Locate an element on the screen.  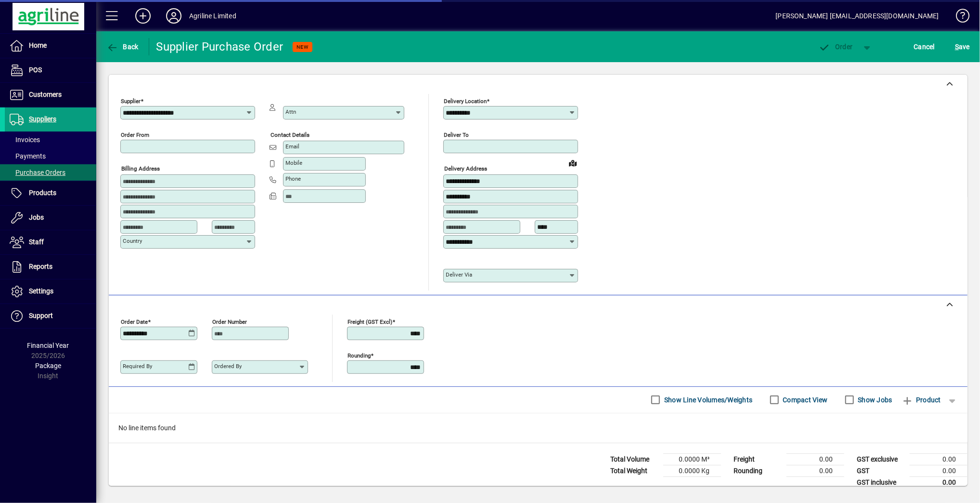
span: POS is located at coordinates (35, 70).